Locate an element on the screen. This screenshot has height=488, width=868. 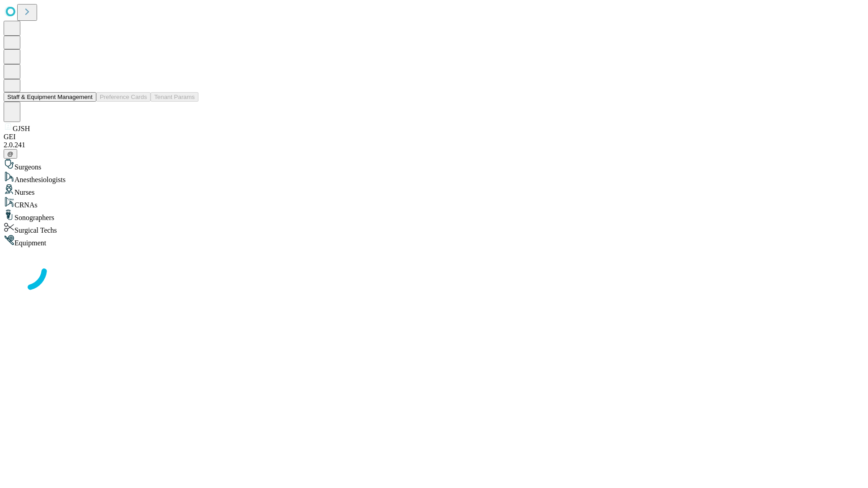
div: GEI is located at coordinates (434, 137).